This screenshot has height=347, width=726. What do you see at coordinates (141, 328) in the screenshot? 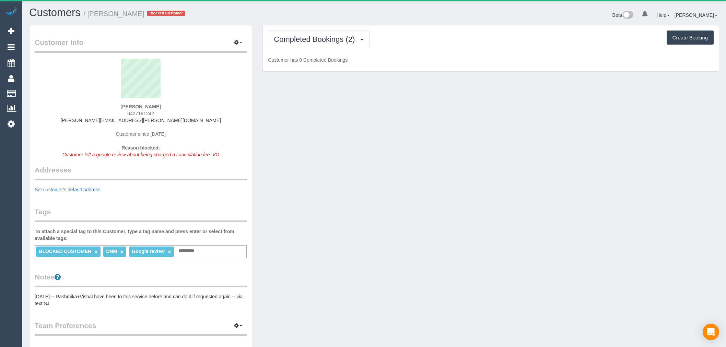
I see `legend: Team Preferences` at bounding box center [141, 328].